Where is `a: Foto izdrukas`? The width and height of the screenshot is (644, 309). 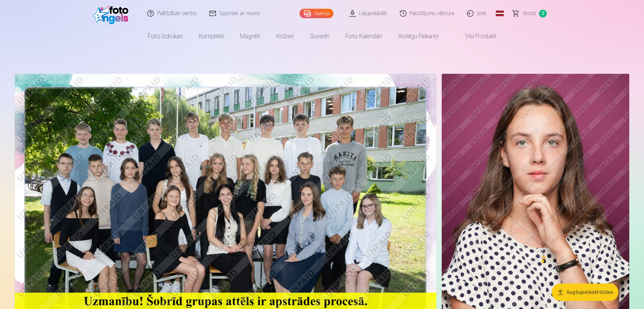
a: Foto izdrukas is located at coordinates (165, 37).